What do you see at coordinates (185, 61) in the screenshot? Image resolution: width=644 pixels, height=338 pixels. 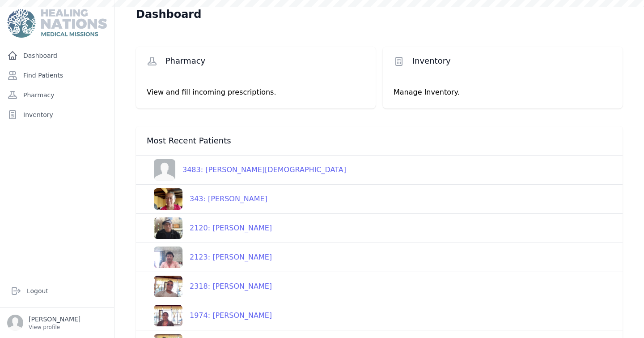 I see `span: Pharmacy` at bounding box center [185, 61].